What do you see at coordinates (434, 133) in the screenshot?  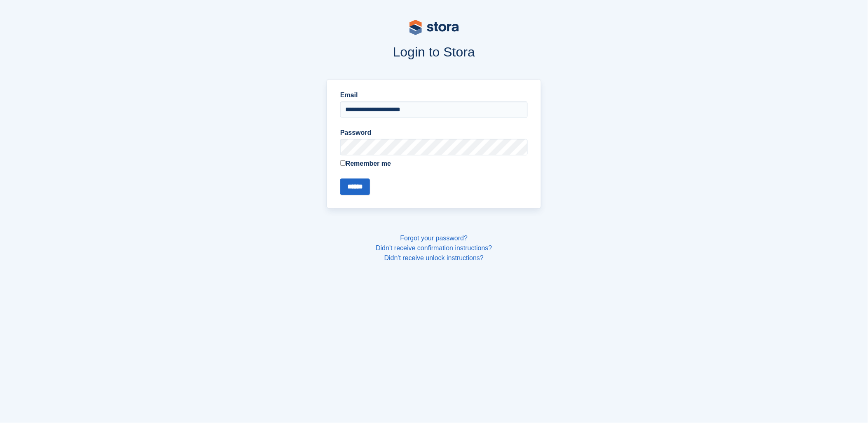 I see `label: Password` at bounding box center [434, 133].